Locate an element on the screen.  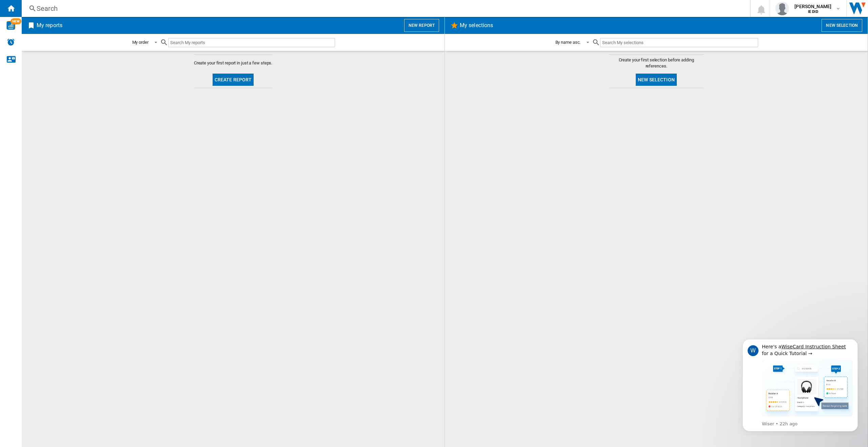
input: Search My reports is located at coordinates (252, 43).